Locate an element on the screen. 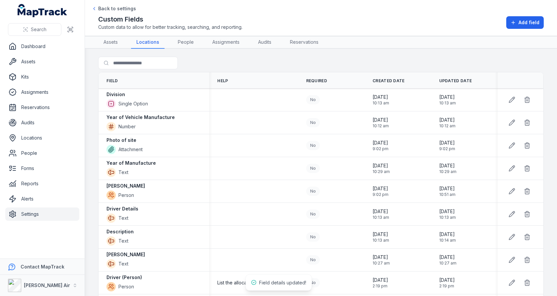 The height and width of the screenshot is (296, 557). span: Created Date is located at coordinates (389, 81).